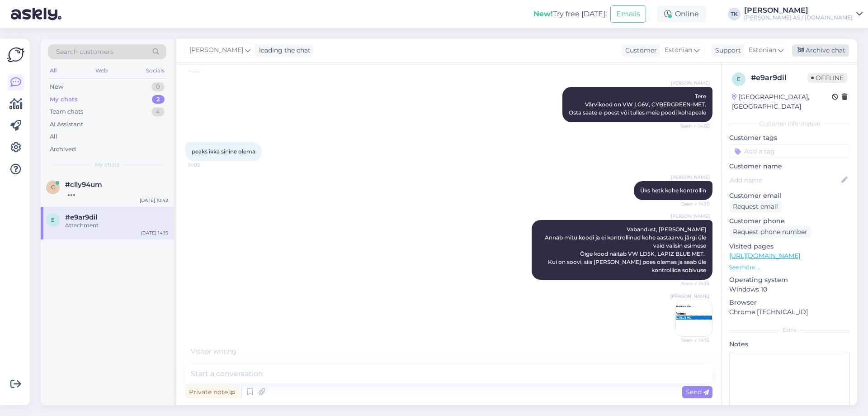 The width and height of the screenshot is (868, 416). Describe the element at coordinates (639, 50) in the screenshot. I see `div: Customer` at that location.